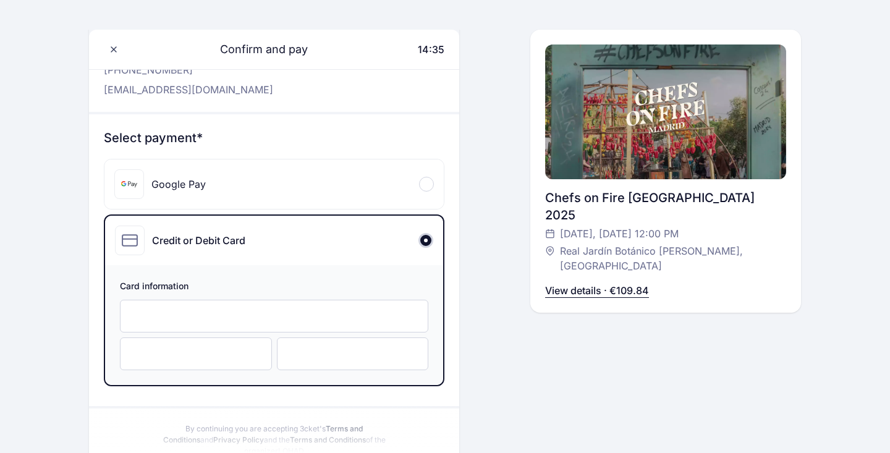 The image size is (890, 453). I want to click on p: View details · €109.84, so click(597, 291).